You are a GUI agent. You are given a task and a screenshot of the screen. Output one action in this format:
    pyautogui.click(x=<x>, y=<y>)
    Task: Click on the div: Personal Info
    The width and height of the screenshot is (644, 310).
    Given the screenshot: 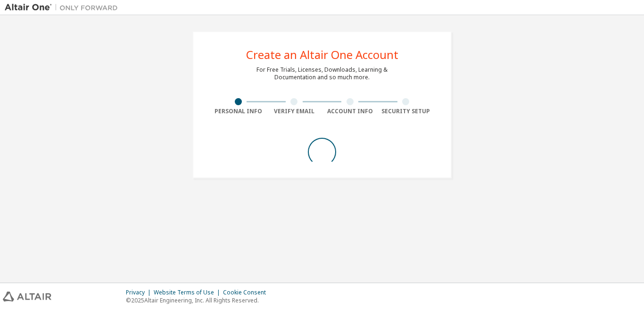 What is the action you would take?
    pyautogui.click(x=238, y=112)
    